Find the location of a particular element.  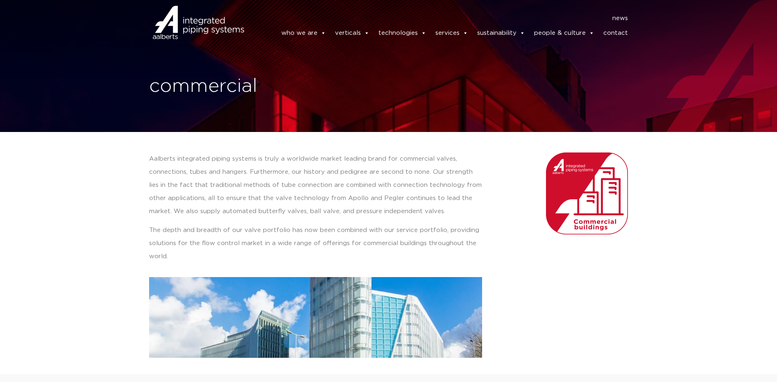

nav: Menu is located at coordinates (442, 18).